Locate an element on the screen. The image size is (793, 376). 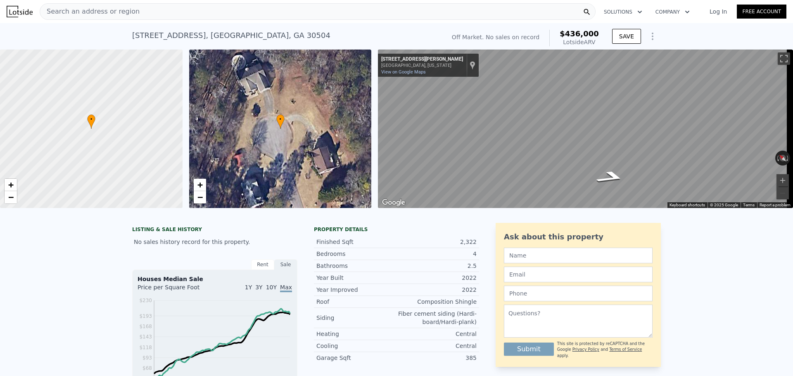
a: Open this area in Google Maps (opens a new window) is located at coordinates (394, 203).